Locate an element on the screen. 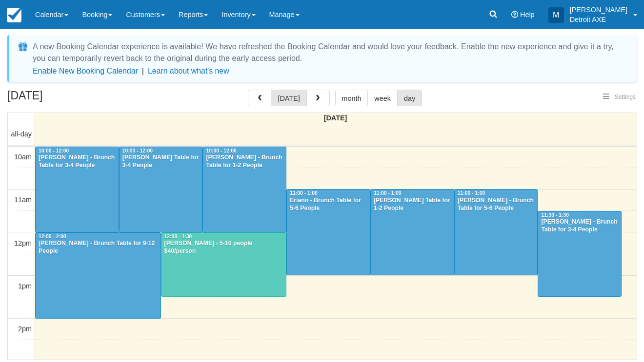  div: A new Booking Calendar experience is available! We have refreshed the Booking Calendar and would ... is located at coordinates (329, 53).